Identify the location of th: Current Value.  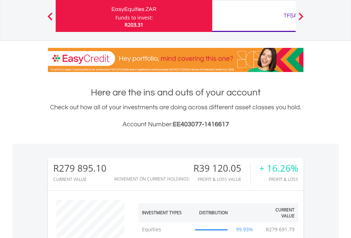
(278, 213).